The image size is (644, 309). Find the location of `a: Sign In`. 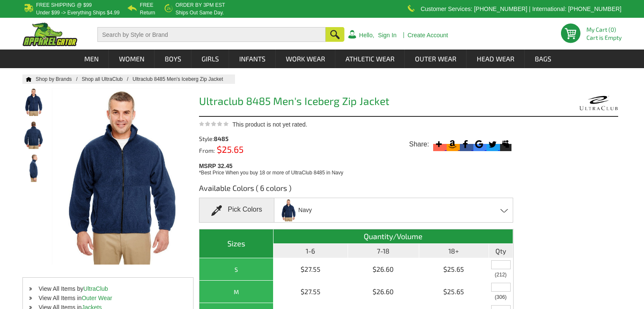

a: Sign In is located at coordinates (388, 35).